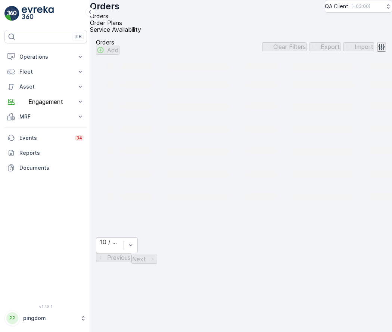  Describe the element at coordinates (12, 13) in the screenshot. I see `img: logo` at that location.